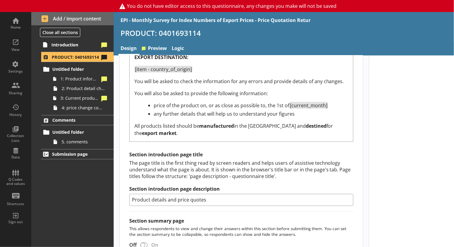 The width and height of the screenshot is (454, 247). Describe the element at coordinates (82, 108) in the screenshot. I see `a: 4: price change comments` at that location.